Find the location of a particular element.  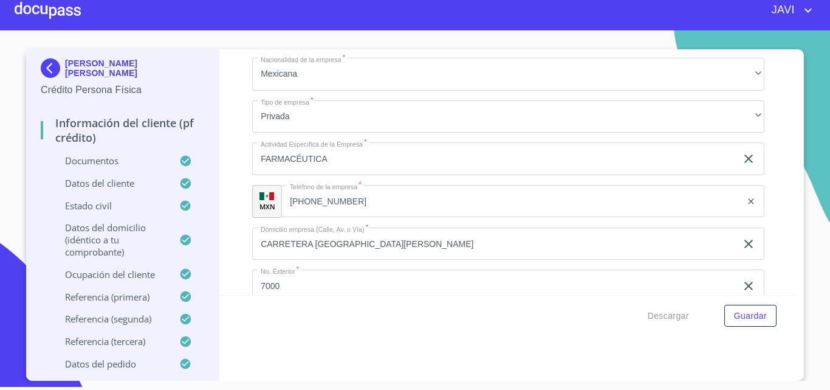

p: Ocupación del Cliente is located at coordinates (110, 274).